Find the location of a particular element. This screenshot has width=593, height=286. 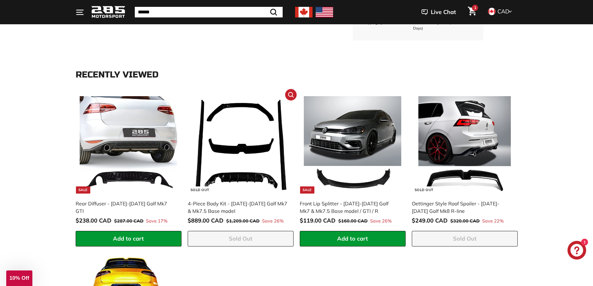

span: 10% Off is located at coordinates (19, 278).